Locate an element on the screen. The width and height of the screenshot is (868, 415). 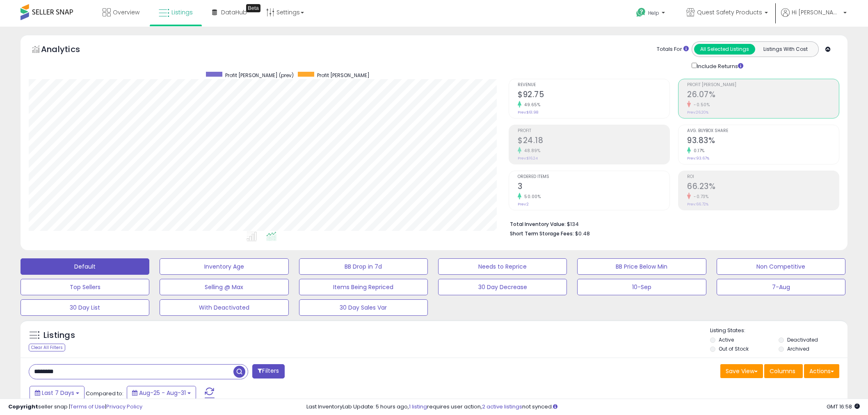
button: BB Drop in 7d is located at coordinates (364, 267).